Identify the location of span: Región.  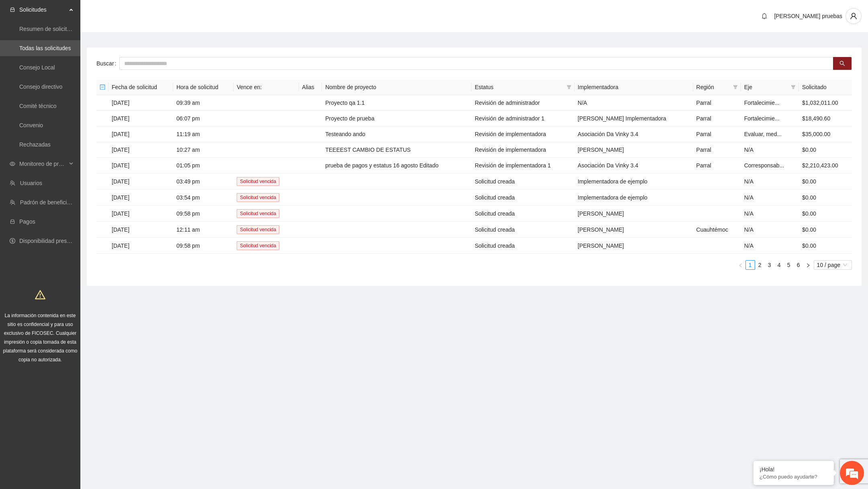
(713, 87).